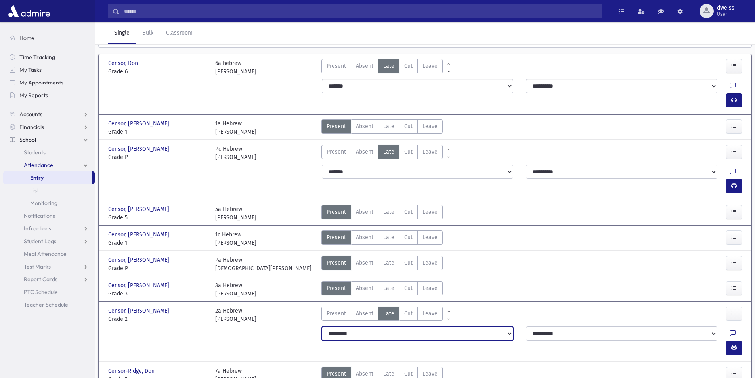 Image resolution: width=755 pixels, height=378 pixels. I want to click on span: Time Tracking, so click(37, 57).